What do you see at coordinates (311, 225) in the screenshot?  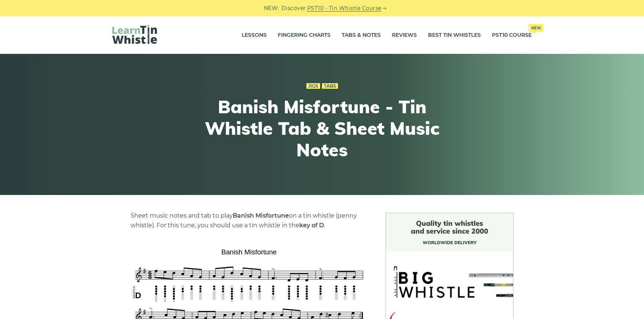 I see `strong: key of D` at bounding box center [311, 225].